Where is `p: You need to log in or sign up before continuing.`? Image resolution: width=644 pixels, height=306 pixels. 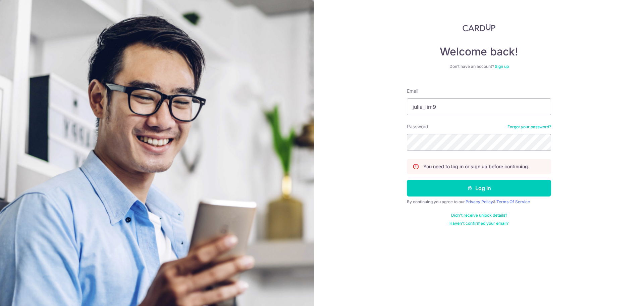 p: You need to log in or sign up before continuing. is located at coordinates (476, 167).